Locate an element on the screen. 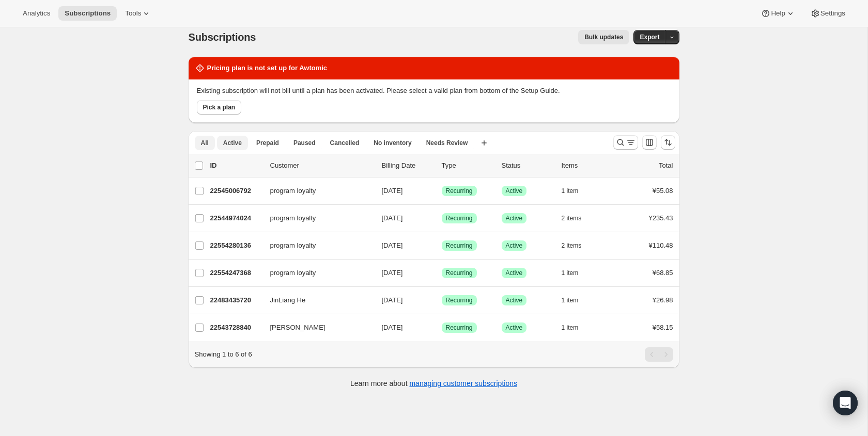 This screenshot has width=868, height=436. button: Settings is located at coordinates (827, 13).